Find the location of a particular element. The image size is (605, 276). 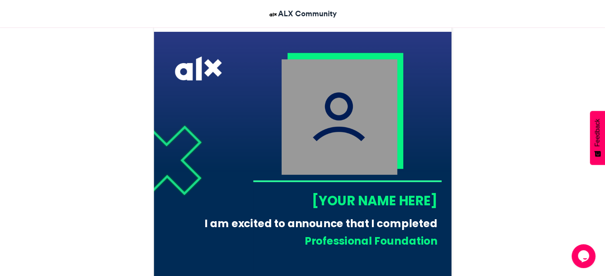

a: ALX Community is located at coordinates (302, 14).